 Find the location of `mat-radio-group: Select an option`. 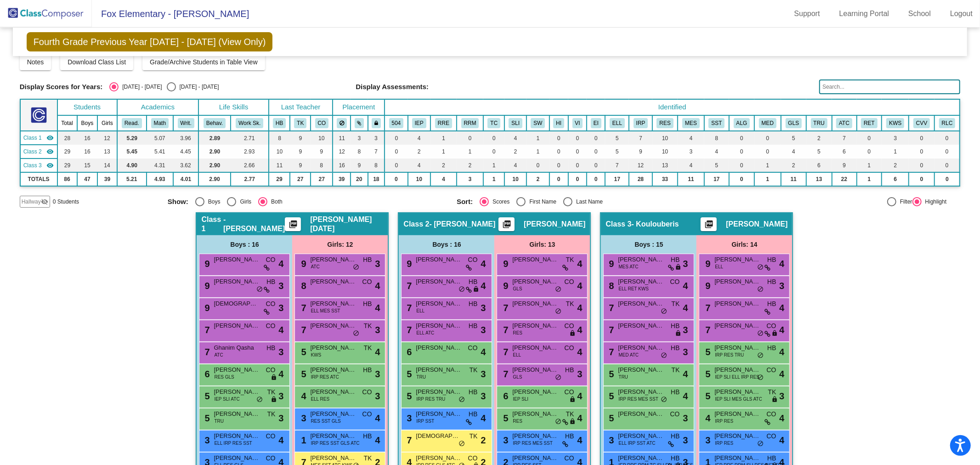

mat-radio-group: Select an option is located at coordinates (309, 202).